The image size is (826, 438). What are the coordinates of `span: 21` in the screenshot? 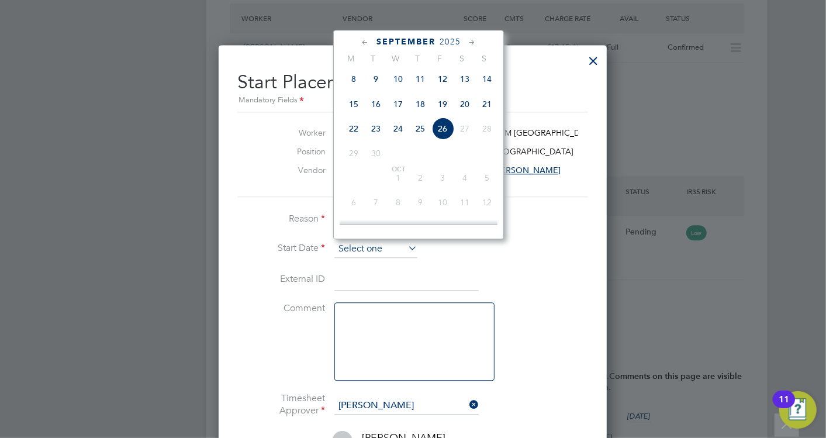 It's located at (487, 103).